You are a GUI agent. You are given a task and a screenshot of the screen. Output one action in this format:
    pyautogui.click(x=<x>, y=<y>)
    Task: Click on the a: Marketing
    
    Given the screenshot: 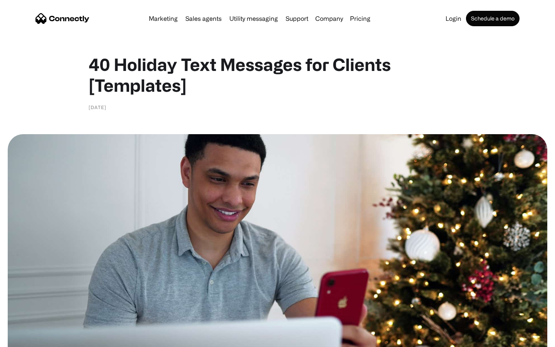 What is the action you would take?
    pyautogui.click(x=163, y=18)
    